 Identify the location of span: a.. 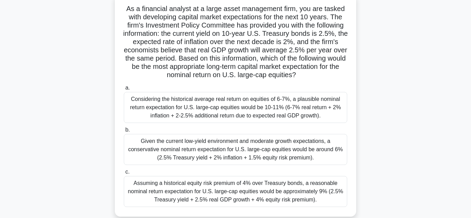
(127, 88).